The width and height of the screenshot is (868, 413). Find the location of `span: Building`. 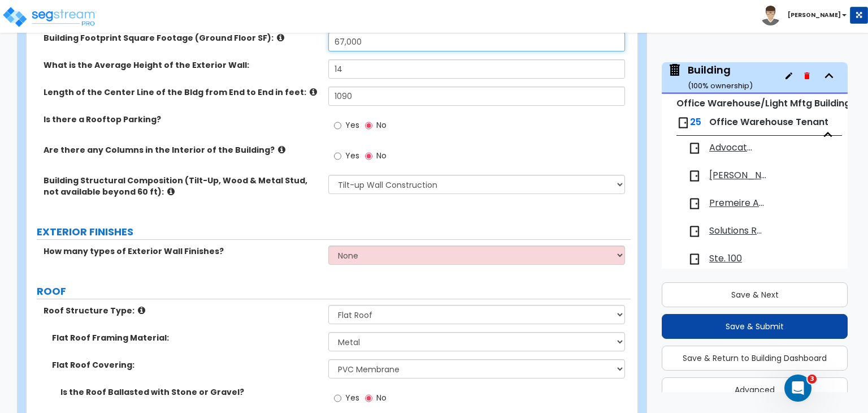

span: Building is located at coordinates (710, 77).